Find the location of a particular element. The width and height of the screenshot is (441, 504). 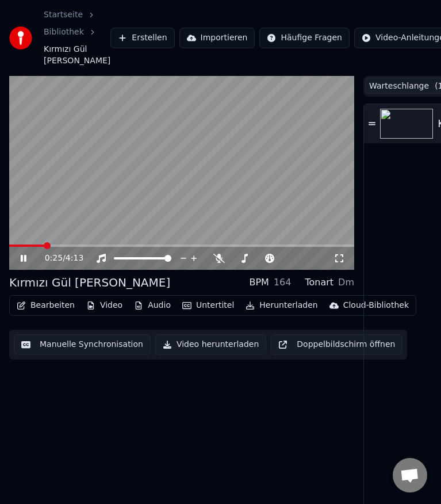

a: Startseite is located at coordinates (63, 15).